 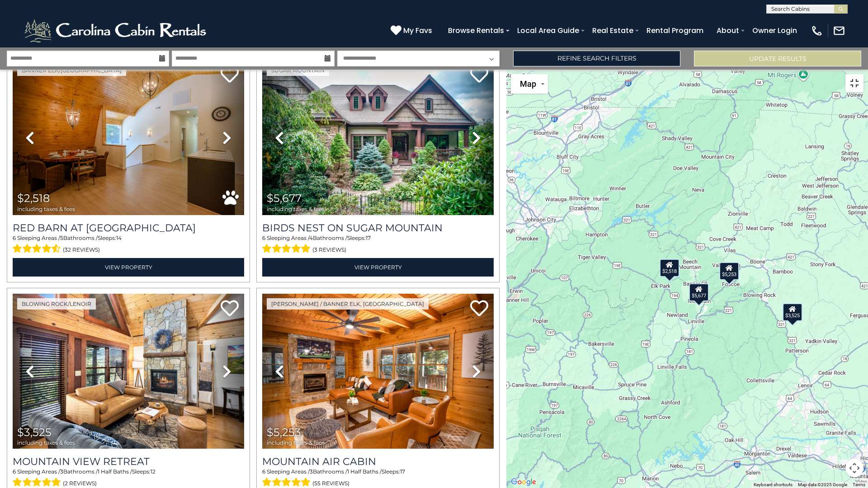 What do you see at coordinates (298, 70) in the screenshot?
I see `a: Sugar Mountain` at bounding box center [298, 70].